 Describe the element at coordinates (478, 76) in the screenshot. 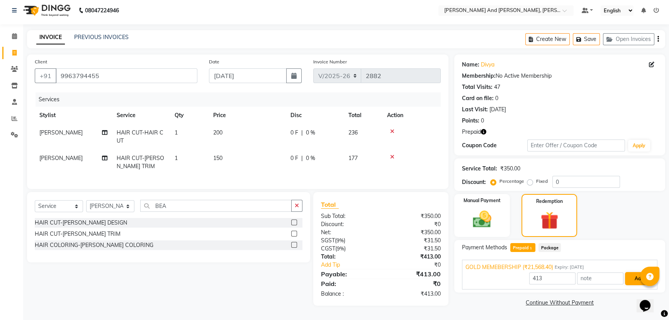

I see `div: Membership:` at that location.